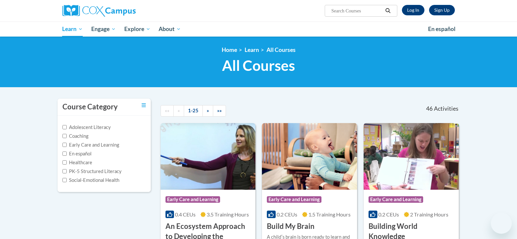 This screenshot has height=239, width=517. What do you see at coordinates (137, 29) in the screenshot?
I see `span: Explore` at bounding box center [137, 29].